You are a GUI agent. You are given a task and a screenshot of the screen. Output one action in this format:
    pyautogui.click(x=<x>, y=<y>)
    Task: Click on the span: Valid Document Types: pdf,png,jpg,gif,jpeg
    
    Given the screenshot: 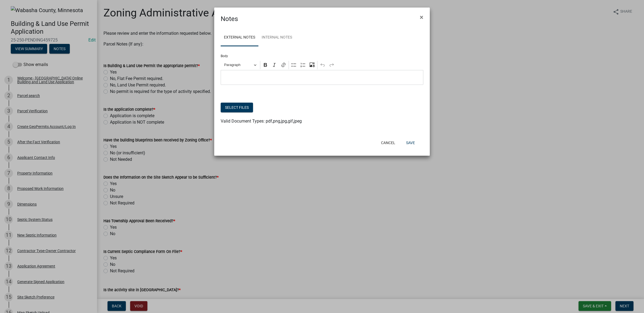 What is the action you would take?
    pyautogui.click(x=261, y=121)
    